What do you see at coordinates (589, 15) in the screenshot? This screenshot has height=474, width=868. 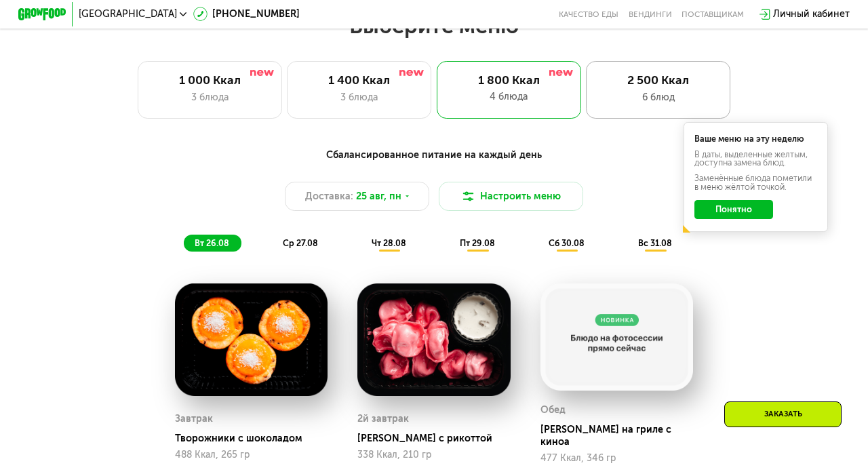 I see `a: Качество еды` at bounding box center [589, 15].